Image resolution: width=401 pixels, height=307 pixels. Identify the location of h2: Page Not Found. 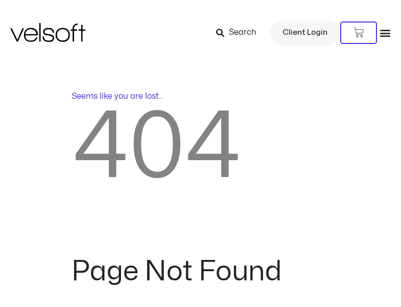
(201, 271).